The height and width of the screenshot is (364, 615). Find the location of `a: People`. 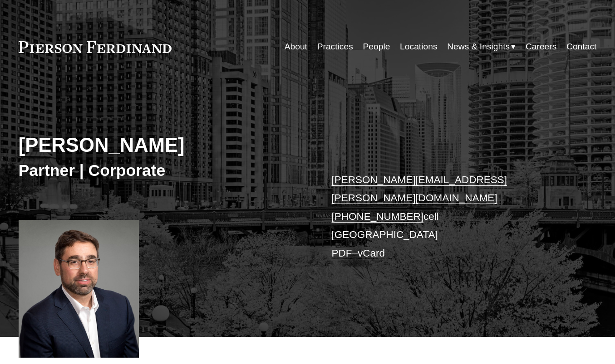

a: People is located at coordinates (376, 47).